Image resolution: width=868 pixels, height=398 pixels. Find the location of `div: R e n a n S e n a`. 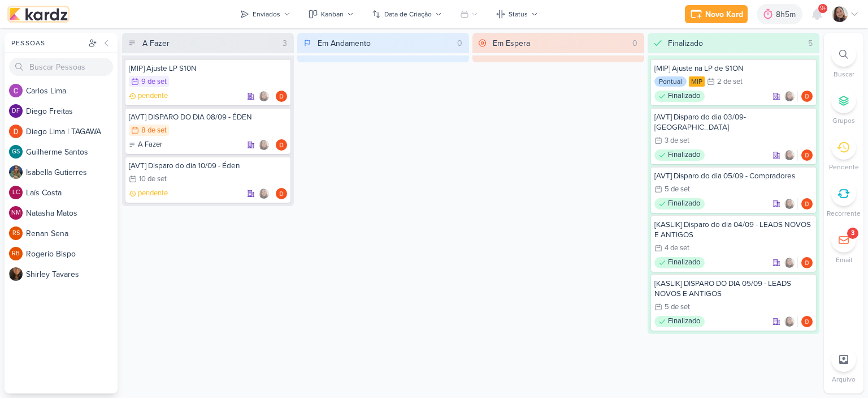

div: R e n a n S e n a is located at coordinates (72, 233).